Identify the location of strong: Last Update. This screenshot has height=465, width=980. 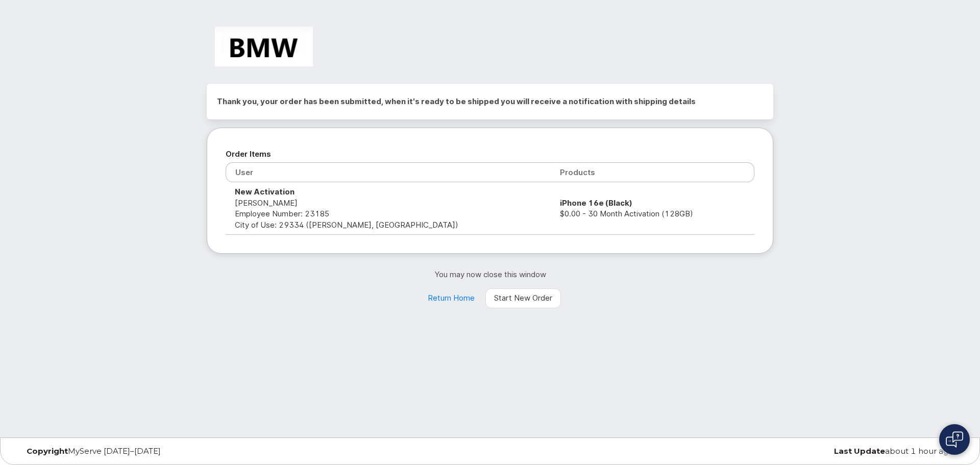
(860, 451).